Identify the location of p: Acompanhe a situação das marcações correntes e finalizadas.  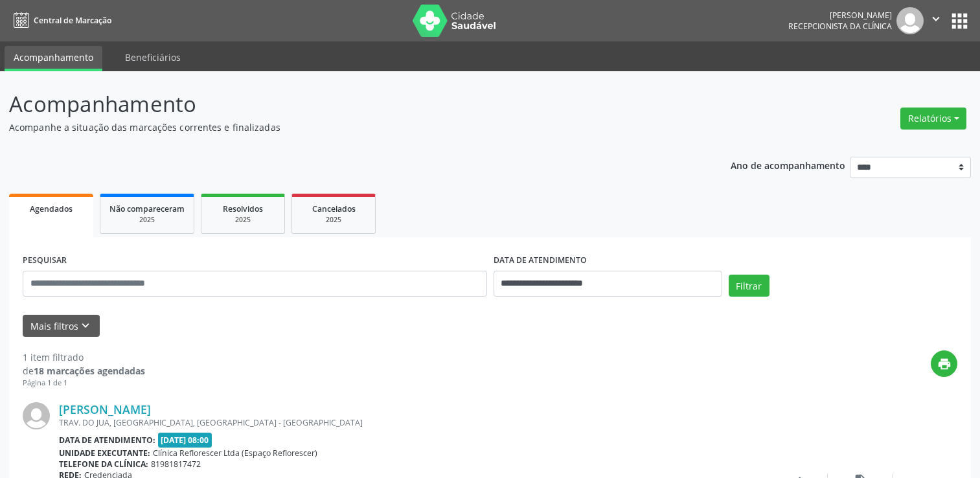
(346, 127).